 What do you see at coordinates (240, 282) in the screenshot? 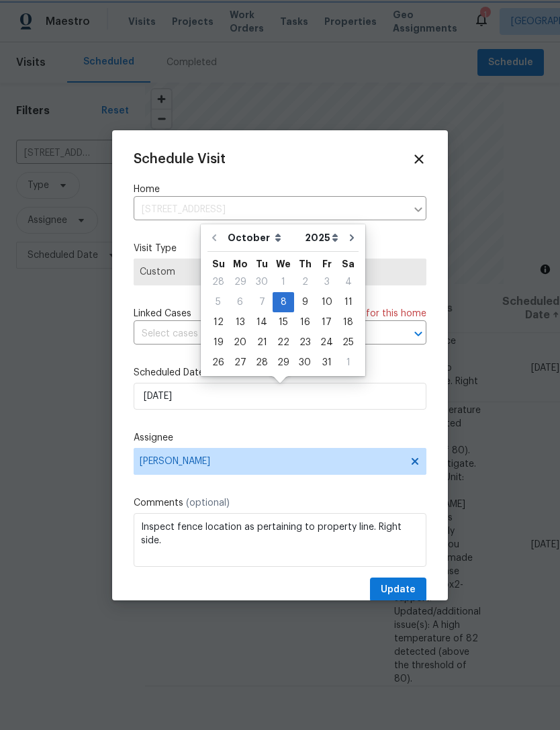
I see `div: Mon Sep 29 2025` at bounding box center [240, 282].